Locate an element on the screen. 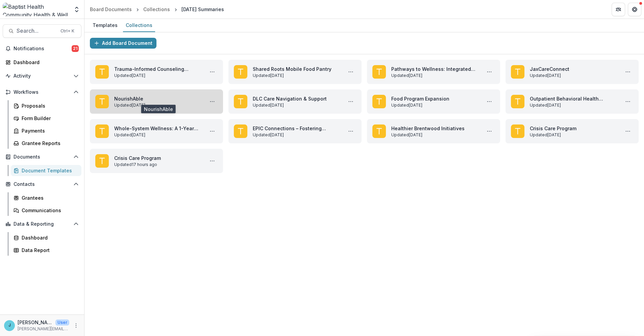  span: Search... is located at coordinates (36, 31).